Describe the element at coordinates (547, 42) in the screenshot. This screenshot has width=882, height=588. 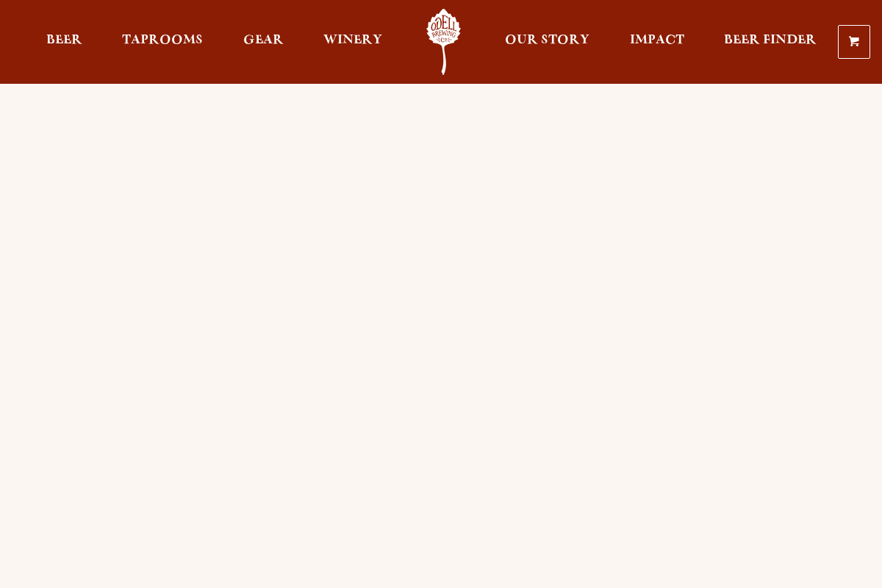
I see `a: Our Story` at that location.